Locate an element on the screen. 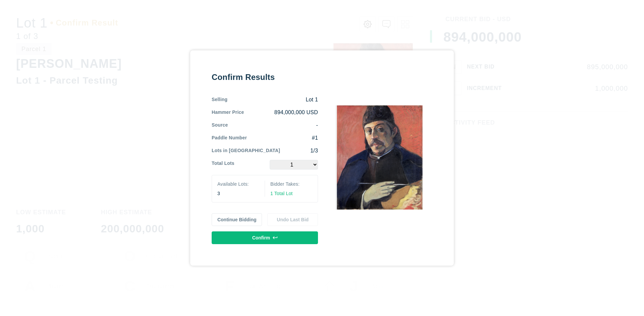 The image size is (644, 316). div: Total Lots is located at coordinates (223, 164).